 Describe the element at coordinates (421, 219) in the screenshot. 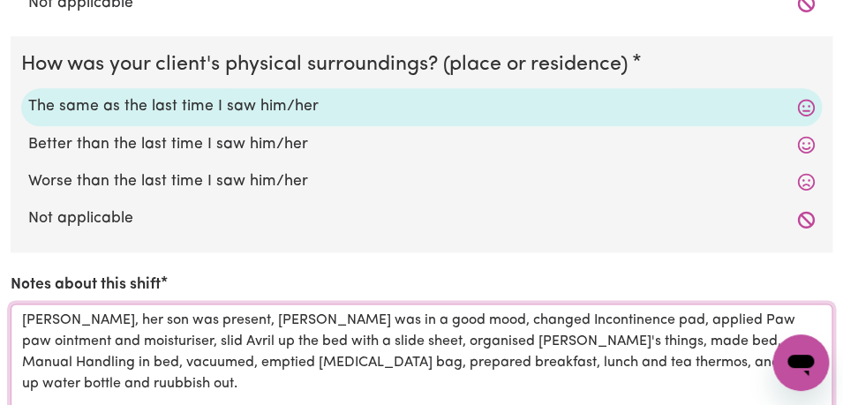

I see `label: Not applicable` at that location.